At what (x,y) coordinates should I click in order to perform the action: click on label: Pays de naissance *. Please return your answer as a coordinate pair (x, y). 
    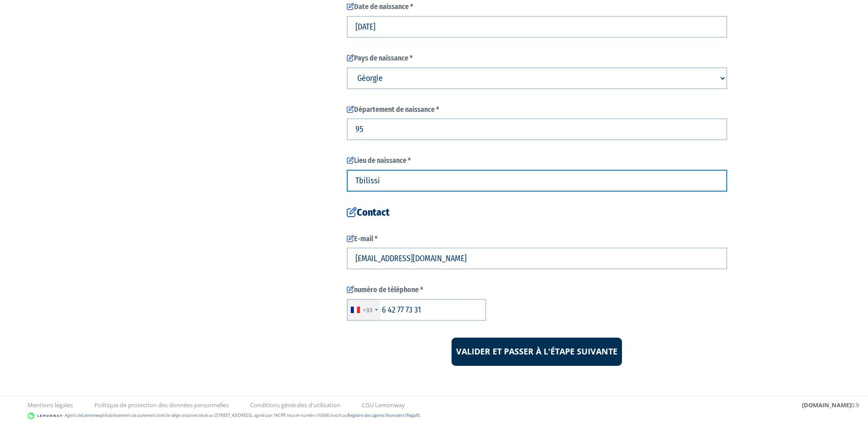
    Looking at the image, I should click on (537, 59).